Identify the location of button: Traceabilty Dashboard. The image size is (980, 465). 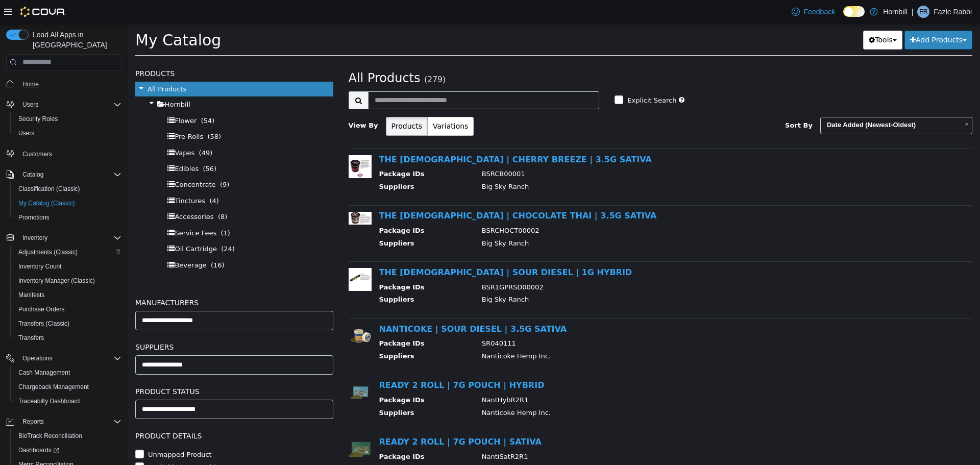
(68, 402).